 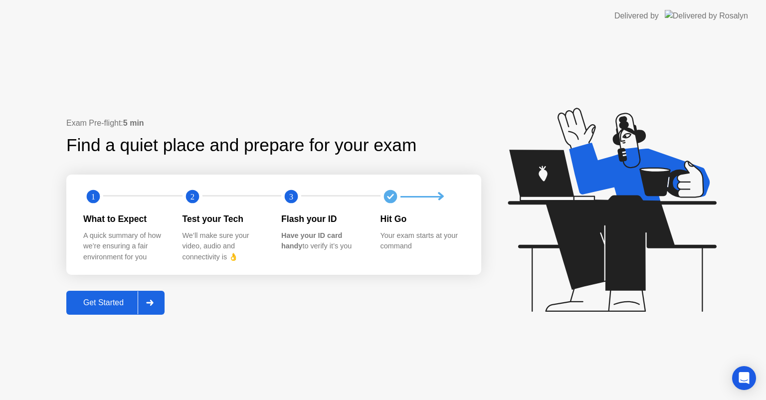 What do you see at coordinates (323, 219) in the screenshot?
I see `div: Flash your ID` at bounding box center [323, 219].